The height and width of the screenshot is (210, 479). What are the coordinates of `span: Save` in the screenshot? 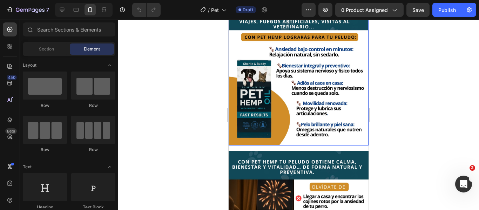 It's located at (418, 10).